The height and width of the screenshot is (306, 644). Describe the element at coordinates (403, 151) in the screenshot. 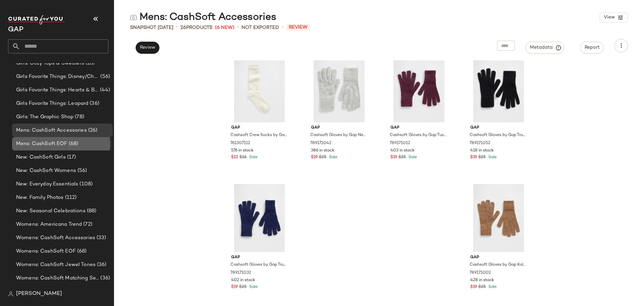

I see `span: 403 in stock` at that location.